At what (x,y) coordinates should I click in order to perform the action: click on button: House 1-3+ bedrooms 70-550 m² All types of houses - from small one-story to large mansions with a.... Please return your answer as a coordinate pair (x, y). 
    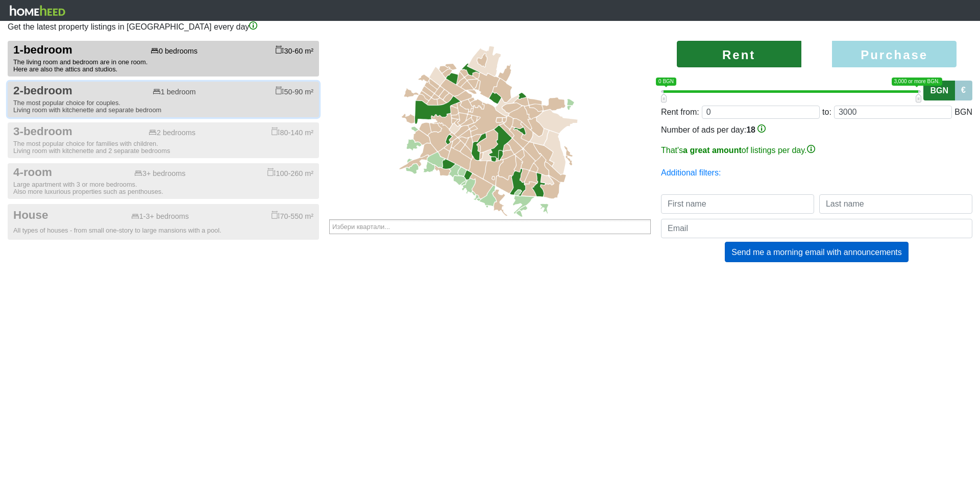
    Looking at the image, I should click on (164, 222).